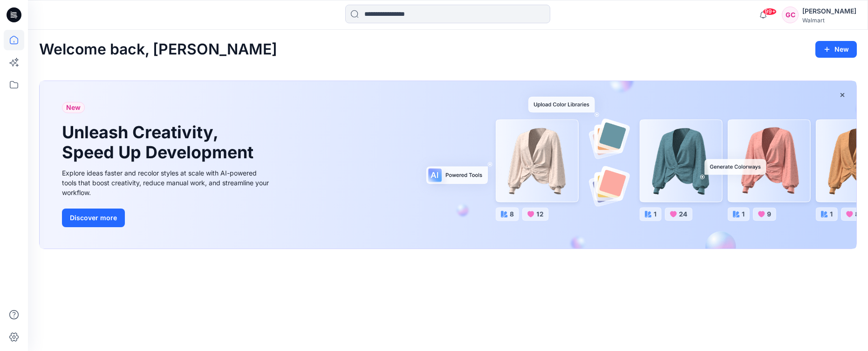  I want to click on div: Explore ideas faster and recolor styles at scale with AI-powered tools that boost creativity, red..., so click(167, 183).